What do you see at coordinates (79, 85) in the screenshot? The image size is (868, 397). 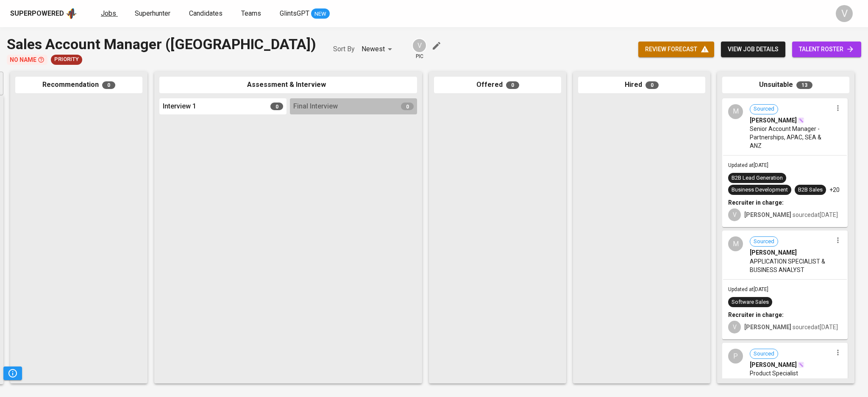 I see `div: Recommendation` at bounding box center [79, 85].